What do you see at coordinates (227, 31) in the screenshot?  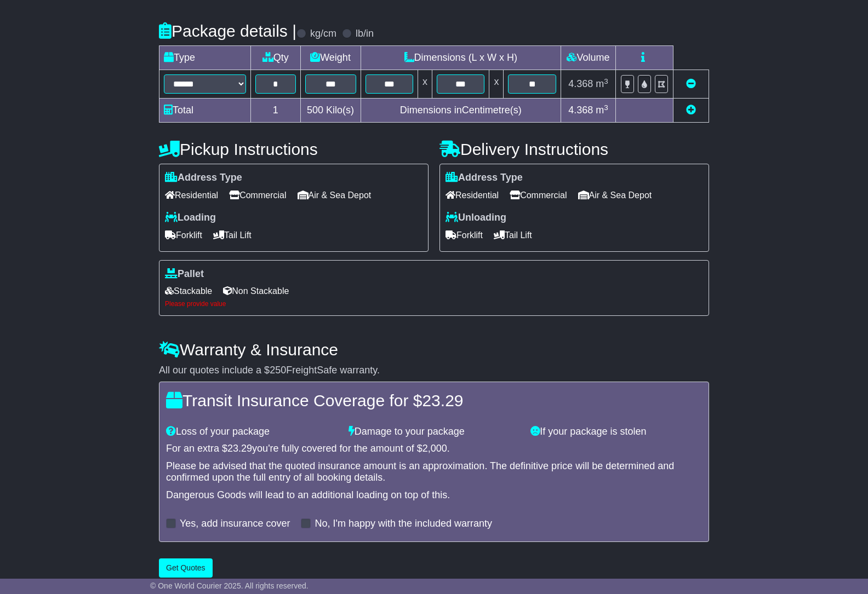 I see `h4: Package details |` at bounding box center [227, 31].